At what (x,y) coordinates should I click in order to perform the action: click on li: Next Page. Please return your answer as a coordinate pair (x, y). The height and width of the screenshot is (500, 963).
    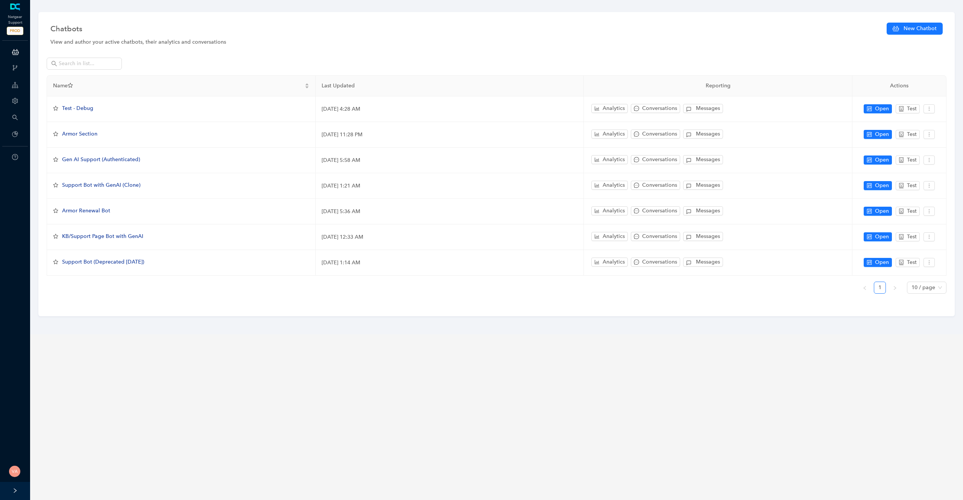
    Looking at the image, I should click on (895, 287).